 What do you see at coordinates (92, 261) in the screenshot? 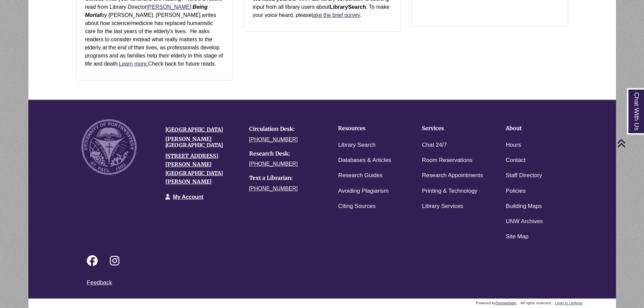
I see `i: Follow on Facebook` at bounding box center [92, 261].